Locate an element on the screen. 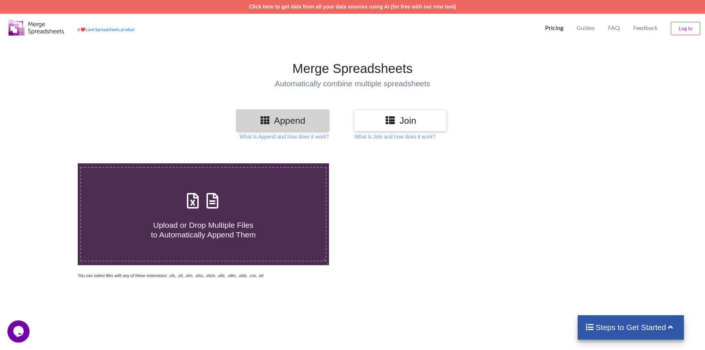 The width and height of the screenshot is (705, 350). h3: Append is located at coordinates (283, 120).